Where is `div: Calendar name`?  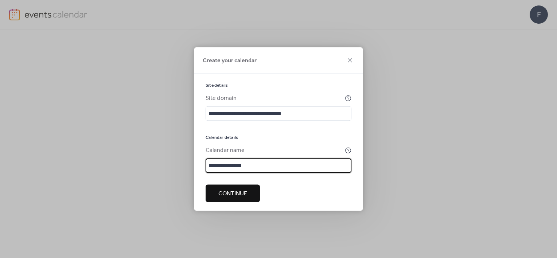 div: Calendar name is located at coordinates (275, 151).